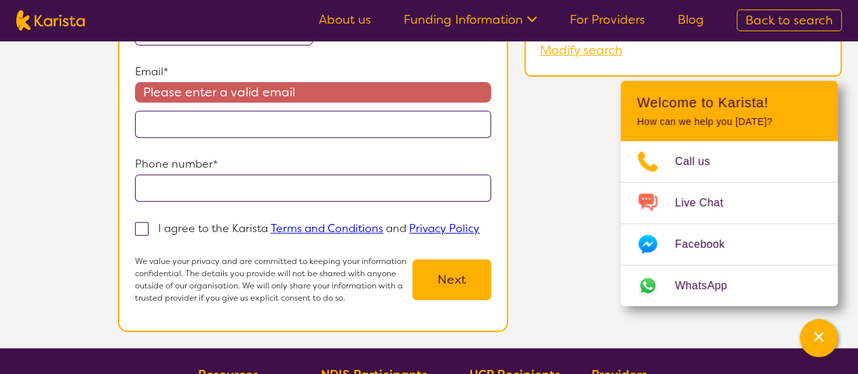  Describe the element at coordinates (444, 228) in the screenshot. I see `a: Privacy Policy` at that location.